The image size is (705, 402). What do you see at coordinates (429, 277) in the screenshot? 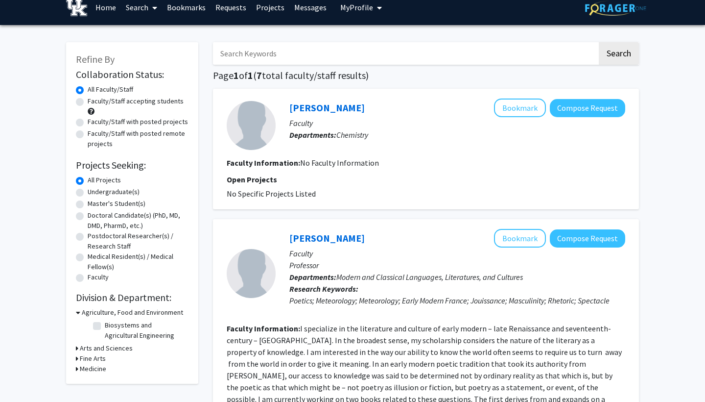
I see `span: Modern and Classical Languages, Literatures, and Cultures` at bounding box center [429, 277].